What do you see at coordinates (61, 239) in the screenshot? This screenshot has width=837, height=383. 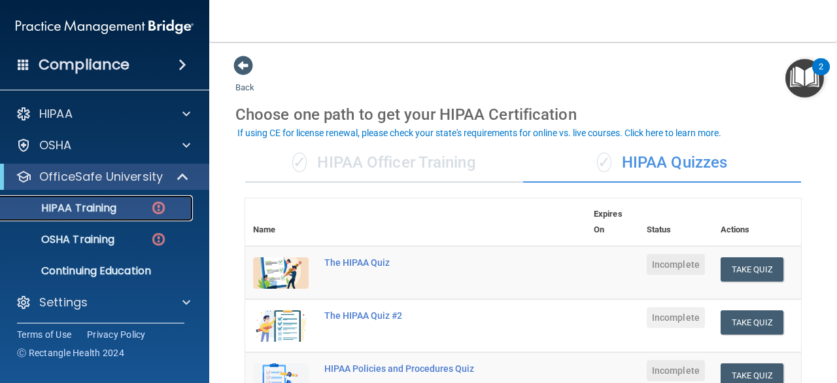 I see `p: OSHA Training` at bounding box center [61, 239].